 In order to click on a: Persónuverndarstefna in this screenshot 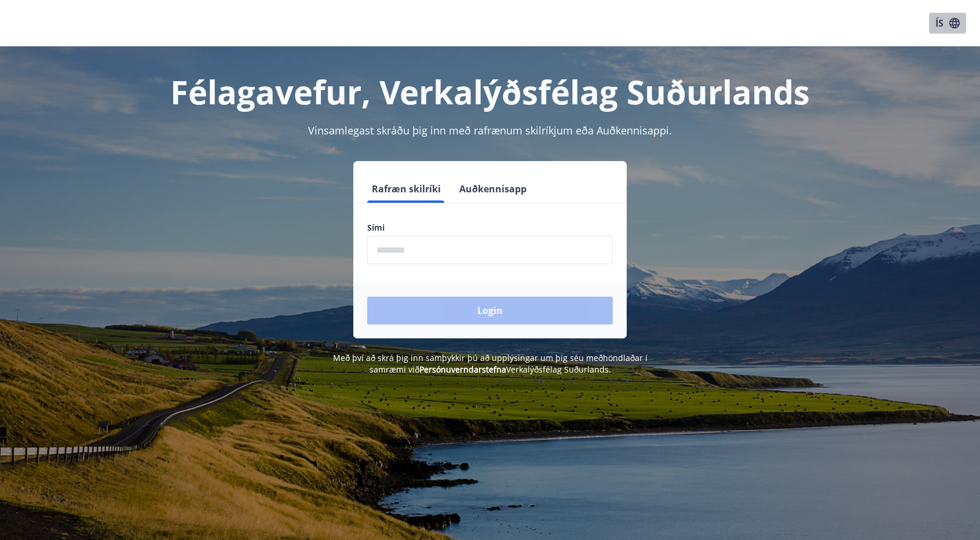, I will do `click(463, 369)`.